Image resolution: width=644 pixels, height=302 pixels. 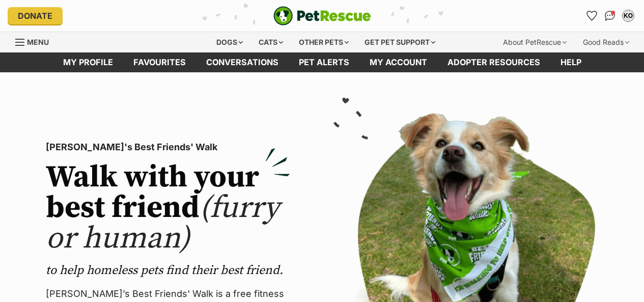 I want to click on a: Pet alerts, so click(x=324, y=62).